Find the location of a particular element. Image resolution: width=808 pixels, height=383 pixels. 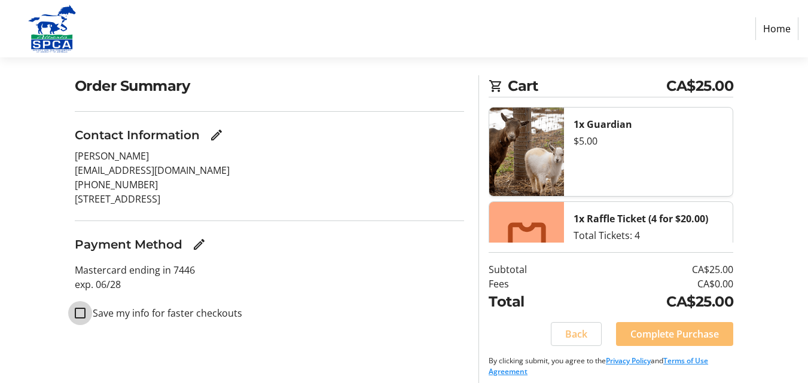

span: CA$25.00 is located at coordinates (700, 86).